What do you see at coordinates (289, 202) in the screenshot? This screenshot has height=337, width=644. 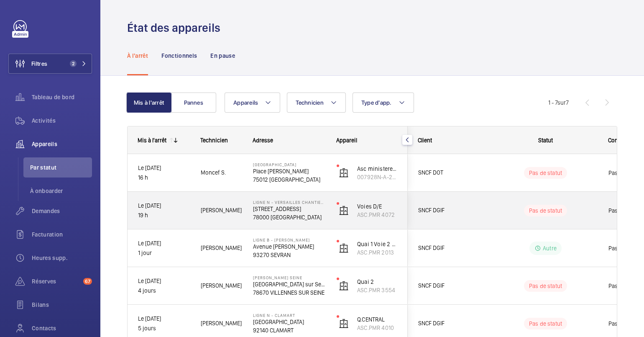 I see `p: Ligne N - VERSAILLES CHANTIERS` at bounding box center [289, 202].